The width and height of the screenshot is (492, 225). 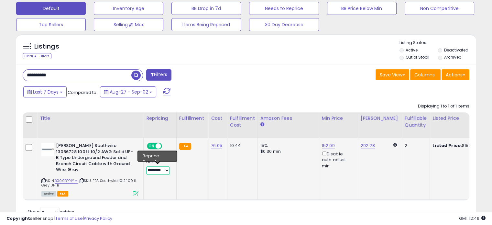 What do you see at coordinates (392, 75) in the screenshot?
I see `button: Save View` at bounding box center [392, 75].